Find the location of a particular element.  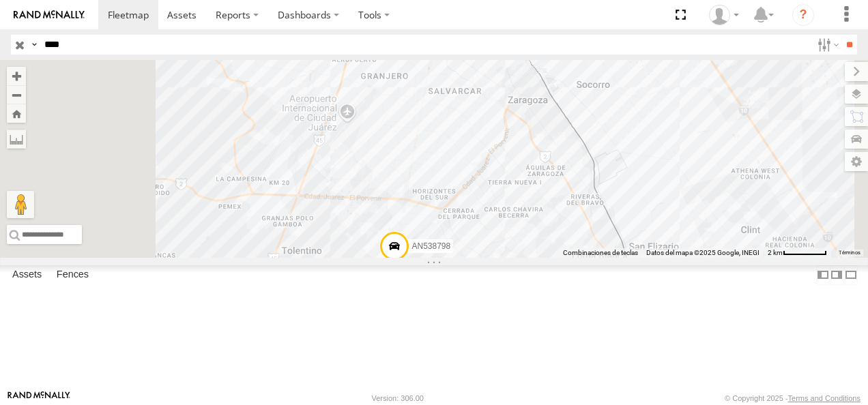

a: Términos (se abre en una nueva pestaña) is located at coordinates (849, 253).